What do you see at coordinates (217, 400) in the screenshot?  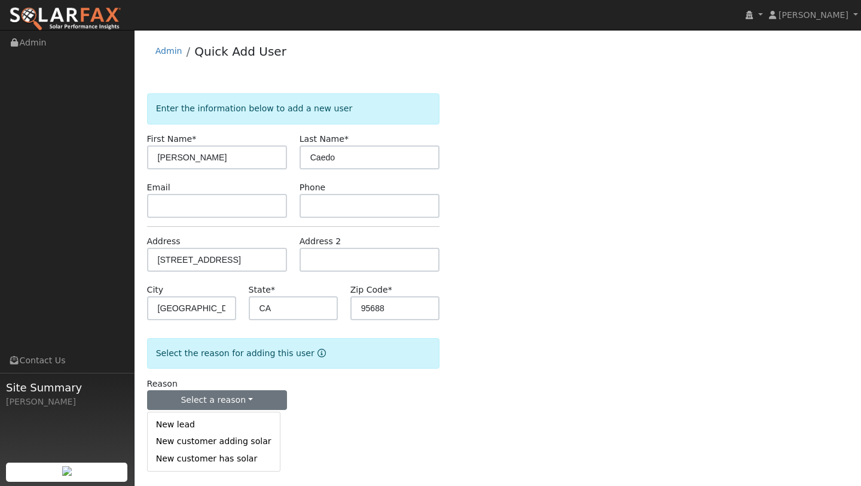 I see `button: Select a reason` at bounding box center [217, 400].